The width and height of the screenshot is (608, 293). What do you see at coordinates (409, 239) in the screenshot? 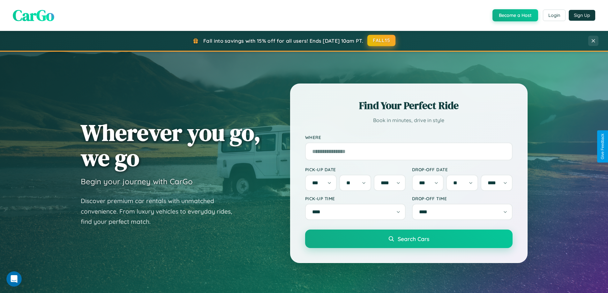
I see `button: Search Cars` at bounding box center [409, 239].